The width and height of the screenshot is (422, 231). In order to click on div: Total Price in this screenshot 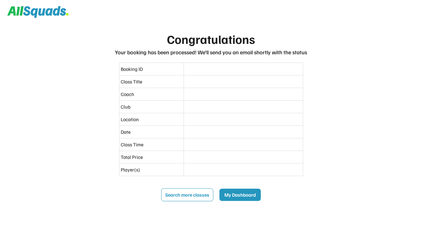, I will do `click(151, 157)`.